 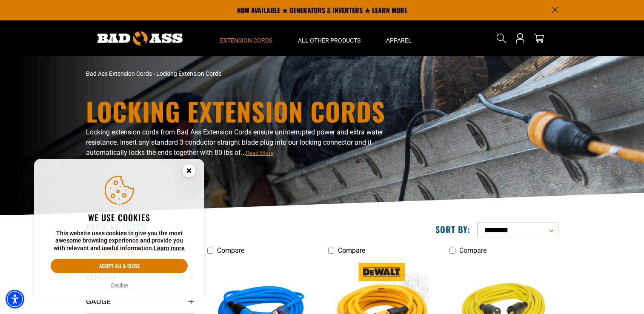 What do you see at coordinates (235, 142) in the screenshot?
I see `span: Locking extension cords from Bad Ass Extension Cords ensure uninterrupted power and extra water r...` at bounding box center [235, 142].